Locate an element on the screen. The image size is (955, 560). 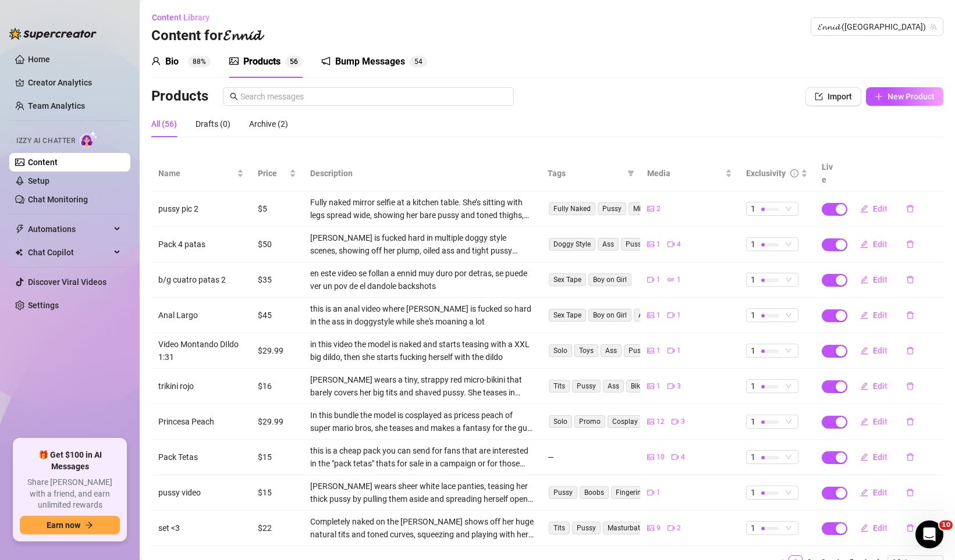
div: Products is located at coordinates (262, 61).